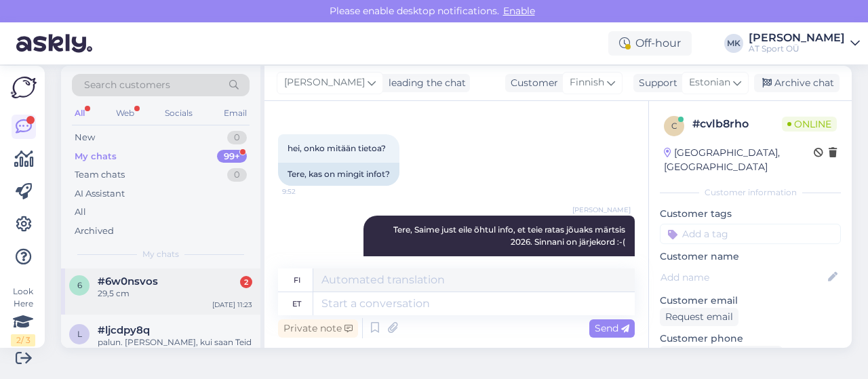 The image size is (868, 379). Describe the element at coordinates (175, 293) in the screenshot. I see `div: 29,5 cm` at that location.